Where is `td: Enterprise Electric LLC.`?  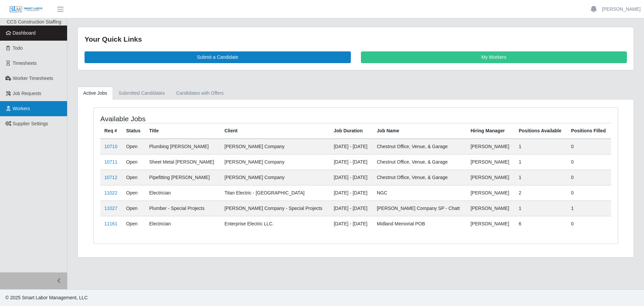 td: Enterprise Electric LLC. is located at coordinates (275, 223).